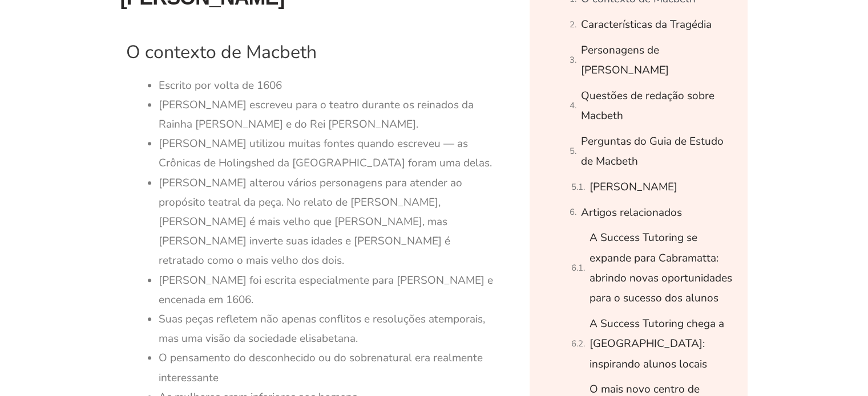 The width and height of the screenshot is (868, 396). Describe the element at coordinates (656, 152) in the screenshot. I see `a: Perguntas do Guia de Estudo de Macbeth` at that location.